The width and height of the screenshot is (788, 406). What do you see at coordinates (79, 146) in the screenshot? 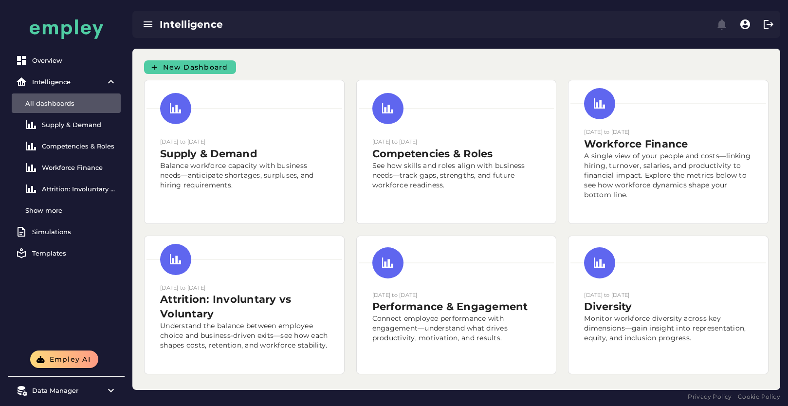
I see `div: Competencies & Roles` at bounding box center [79, 146].